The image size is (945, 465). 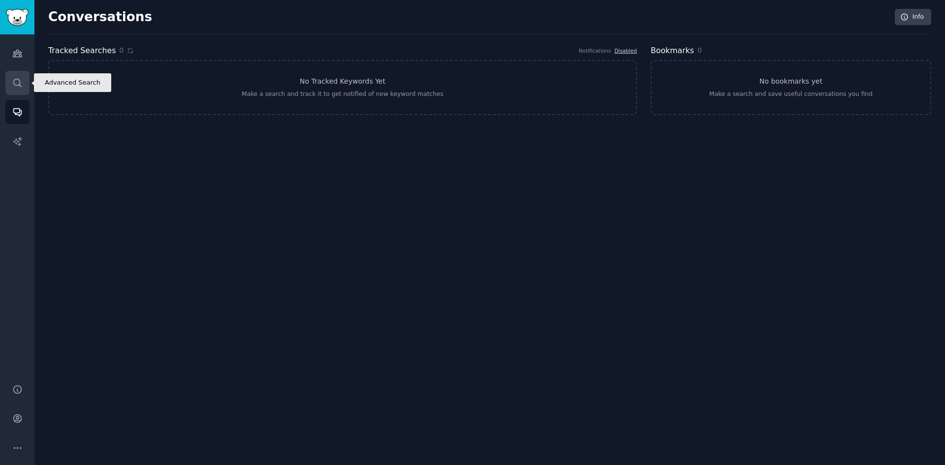 I want to click on img: GummySearch logo, so click(x=17, y=17).